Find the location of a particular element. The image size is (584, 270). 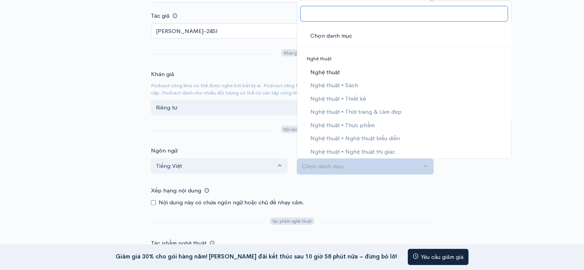

font: Nghệ thuật • Nghệ thuật thị giác is located at coordinates (352, 151).